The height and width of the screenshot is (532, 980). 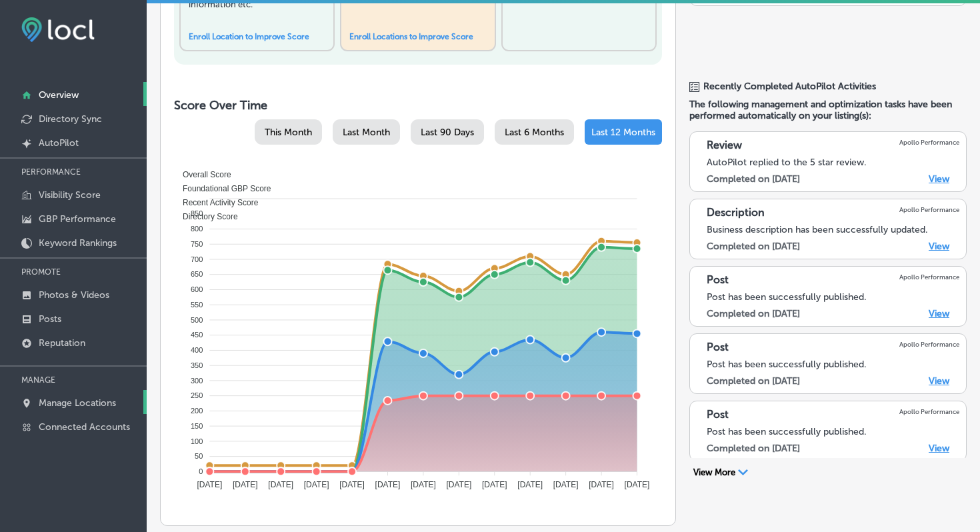 What do you see at coordinates (197, 274) in the screenshot?
I see `tspan: 650` at bounding box center [197, 274].